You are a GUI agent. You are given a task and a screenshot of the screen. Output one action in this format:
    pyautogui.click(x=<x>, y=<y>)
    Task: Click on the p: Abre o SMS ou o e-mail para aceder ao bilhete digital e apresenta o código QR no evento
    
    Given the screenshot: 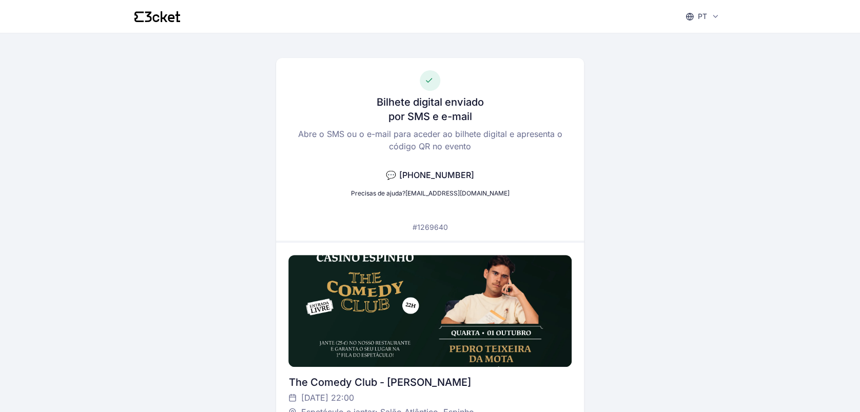 What is the action you would take?
    pyautogui.click(x=429, y=140)
    